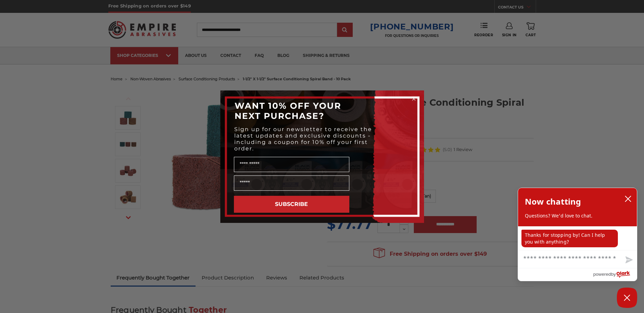  What do you see at coordinates (414, 99) in the screenshot?
I see `button: Close dialog` at bounding box center [414, 99].